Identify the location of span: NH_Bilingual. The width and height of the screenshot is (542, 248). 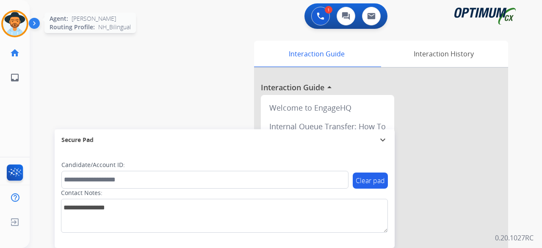
(114, 27).